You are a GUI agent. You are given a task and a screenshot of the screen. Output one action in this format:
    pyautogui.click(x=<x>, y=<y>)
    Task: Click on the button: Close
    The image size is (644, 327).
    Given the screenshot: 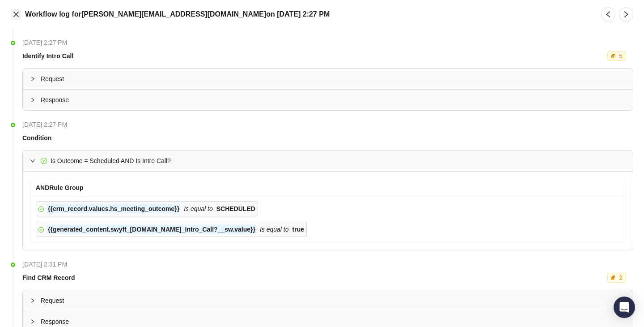 What is the action you would take?
    pyautogui.click(x=16, y=14)
    